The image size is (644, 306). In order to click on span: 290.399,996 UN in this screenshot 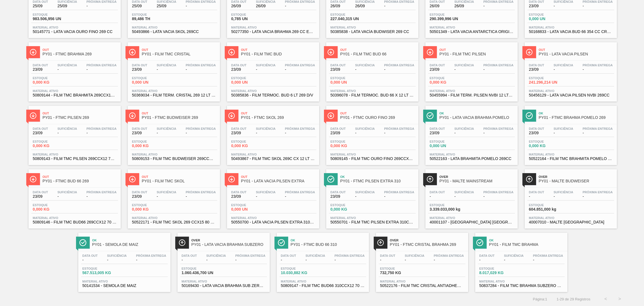, I will do `click(449, 18)`.